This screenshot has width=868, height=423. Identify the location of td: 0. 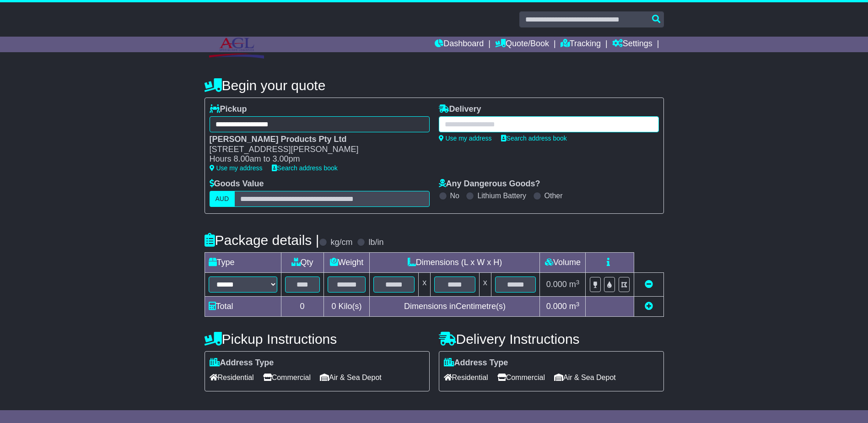
(302, 307).